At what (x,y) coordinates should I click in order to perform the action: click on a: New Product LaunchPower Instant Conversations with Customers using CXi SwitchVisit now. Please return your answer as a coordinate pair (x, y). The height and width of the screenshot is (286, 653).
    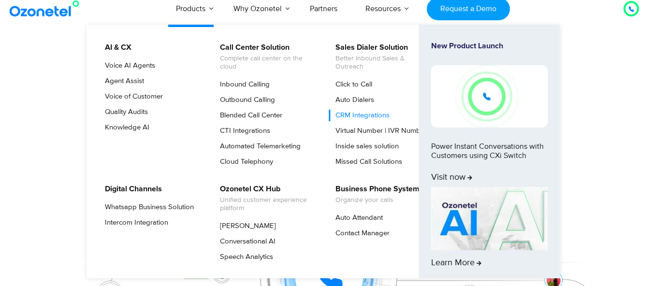
    Looking at the image, I should click on (489, 112).